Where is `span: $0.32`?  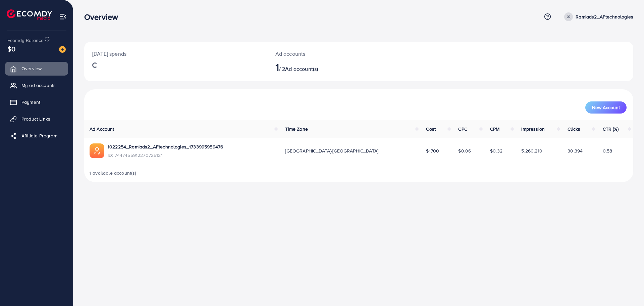 span: $0.32 is located at coordinates (496, 151).